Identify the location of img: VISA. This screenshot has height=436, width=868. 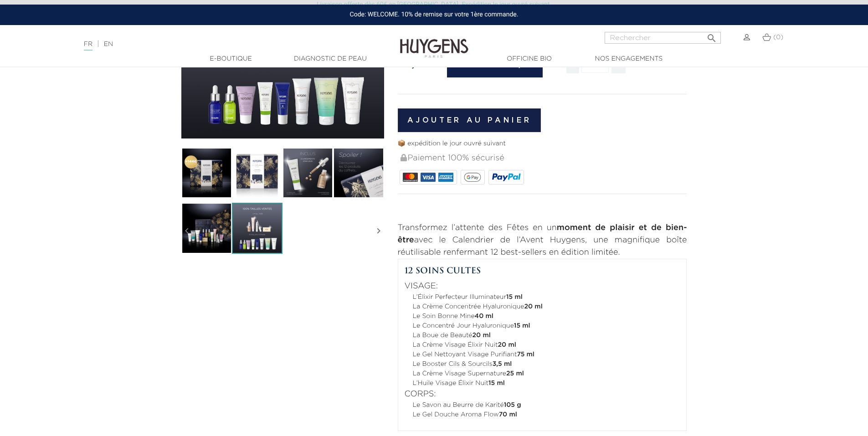
(428, 177).